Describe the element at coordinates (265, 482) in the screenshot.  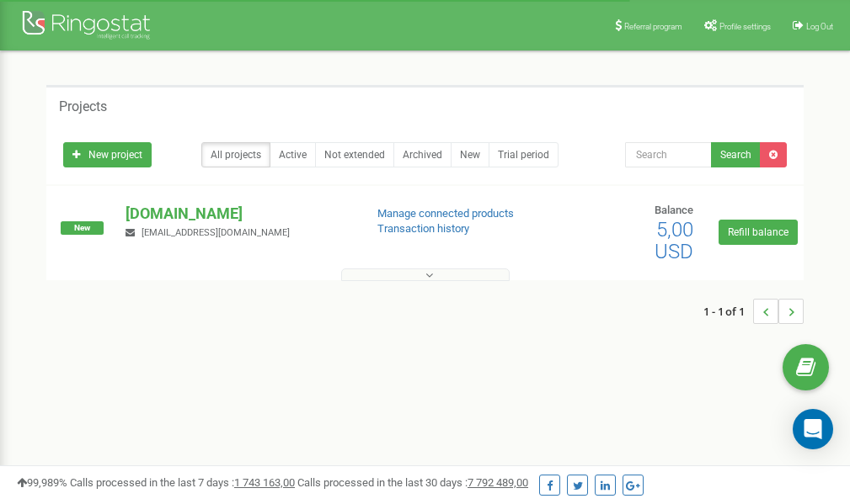
I see `u: 1 743 163,00` at that location.